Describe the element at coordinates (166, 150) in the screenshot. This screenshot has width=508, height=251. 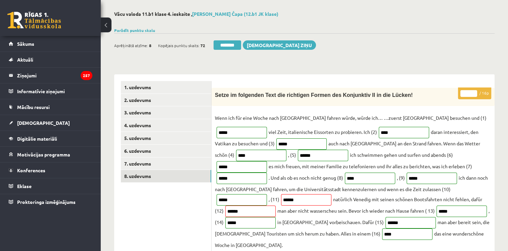
I see `a: 6. uzdevums` at that location.